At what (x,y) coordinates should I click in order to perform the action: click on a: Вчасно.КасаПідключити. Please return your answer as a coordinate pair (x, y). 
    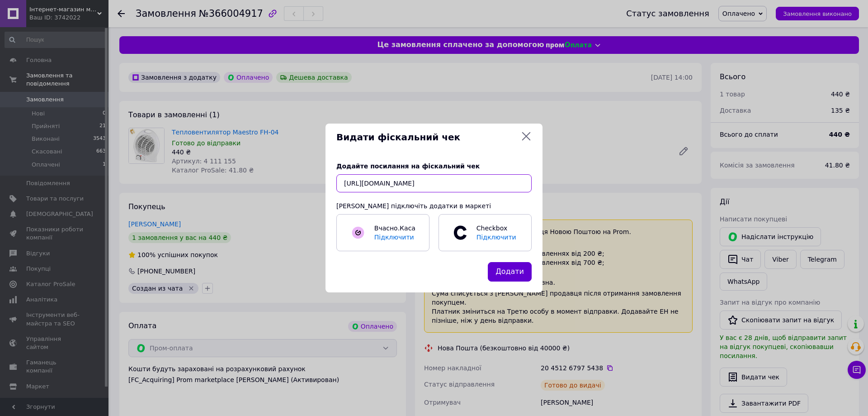
    Looking at the image, I should click on (383, 233).